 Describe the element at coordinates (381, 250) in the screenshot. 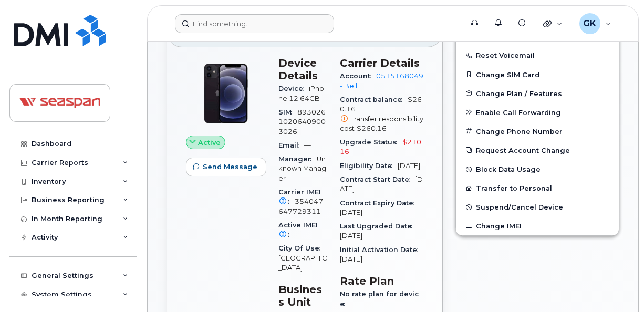

I see `span: Initial Activation Date` at that location.